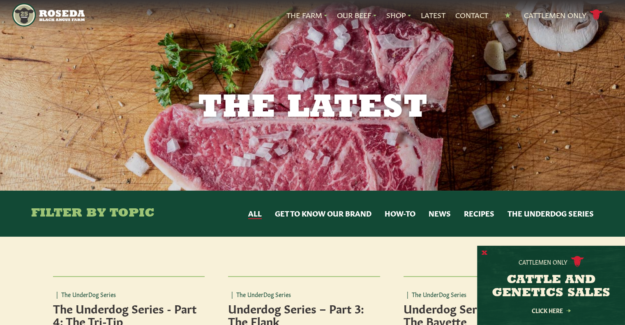  Describe the element at coordinates (313, 109) in the screenshot. I see `h1: The Latest` at that location.